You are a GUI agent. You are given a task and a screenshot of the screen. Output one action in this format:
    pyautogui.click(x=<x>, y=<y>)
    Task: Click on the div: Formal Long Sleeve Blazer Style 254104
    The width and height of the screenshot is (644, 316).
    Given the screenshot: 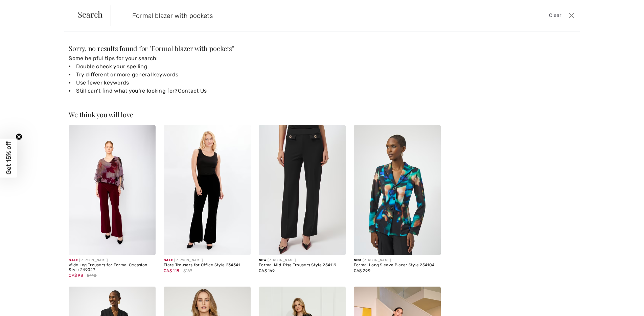 What is the action you would take?
    pyautogui.click(x=397, y=265)
    